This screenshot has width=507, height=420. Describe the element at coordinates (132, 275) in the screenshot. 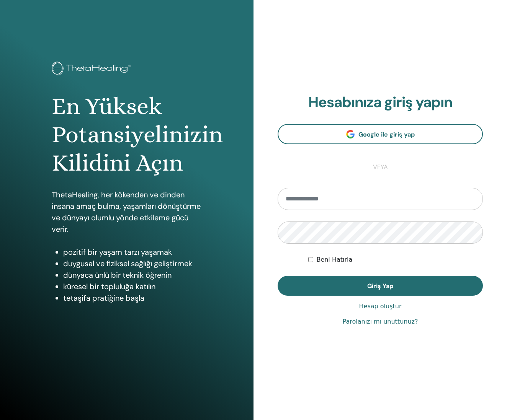

I see `li: dünyaca ünlü bir teknik öğrenin` at that location.